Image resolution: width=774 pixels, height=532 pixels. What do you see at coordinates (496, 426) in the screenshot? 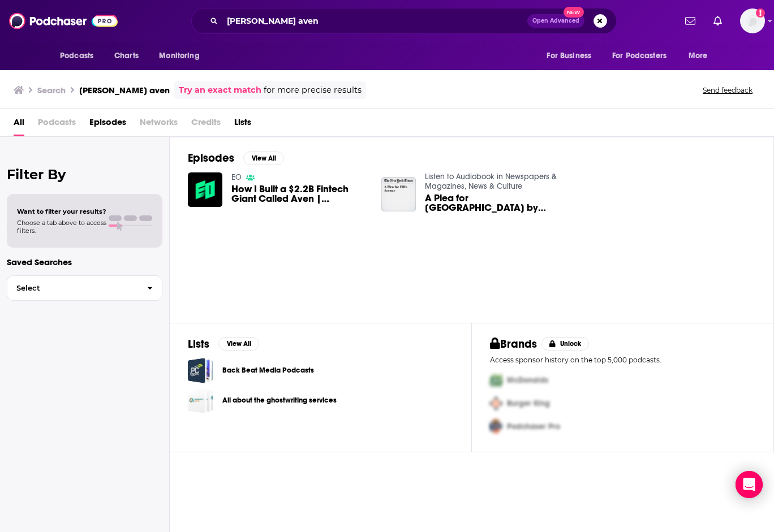
I see `img: Third Pro Logo` at bounding box center [496, 426].